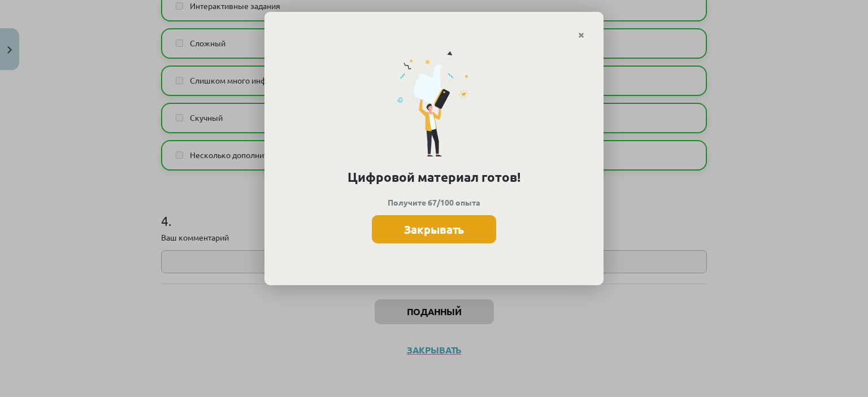 This screenshot has height=397, width=868. What do you see at coordinates (434, 230) in the screenshot?
I see `button: Закрывать` at bounding box center [434, 230].